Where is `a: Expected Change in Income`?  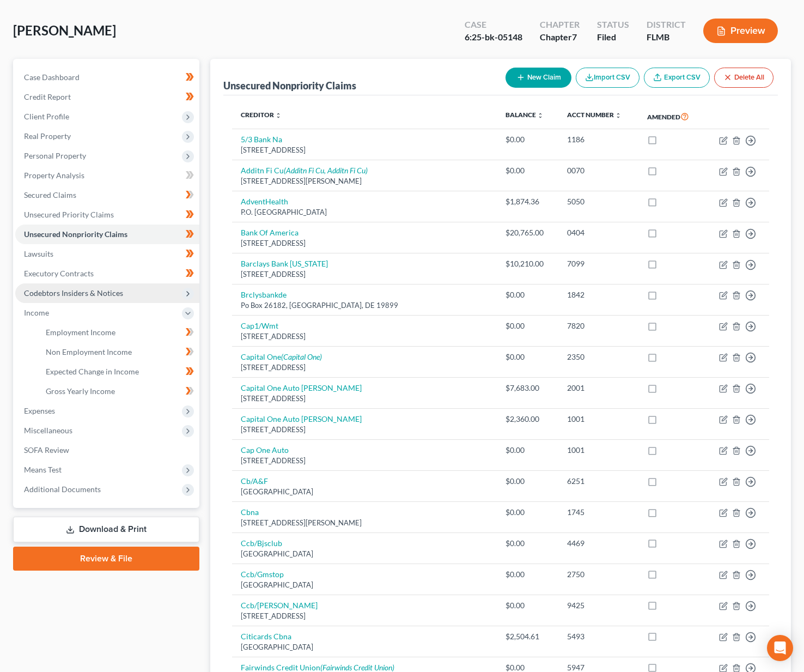 a: Expected Change in Income is located at coordinates (118, 371).